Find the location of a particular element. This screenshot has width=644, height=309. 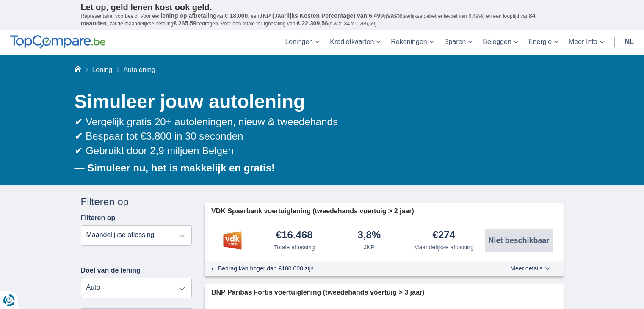

label: Filteren op is located at coordinates (98, 218).